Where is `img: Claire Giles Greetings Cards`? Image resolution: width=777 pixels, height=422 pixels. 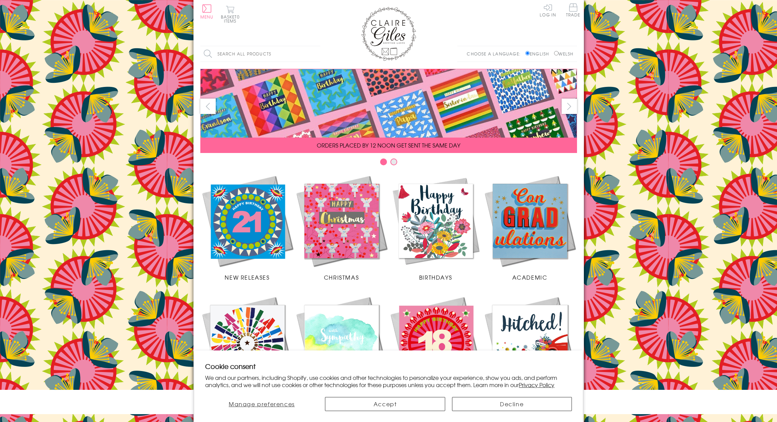 img: Claire Giles Greetings Cards is located at coordinates (389, 34).